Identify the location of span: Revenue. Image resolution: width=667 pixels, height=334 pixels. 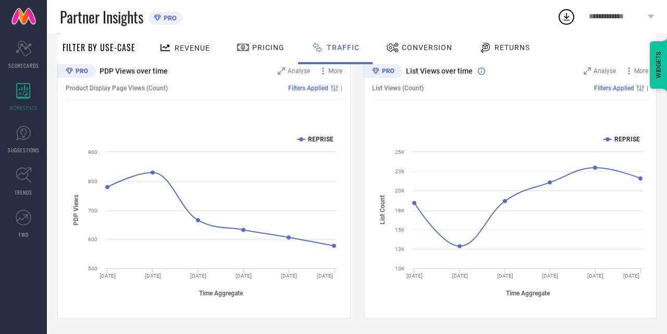
(192, 48).